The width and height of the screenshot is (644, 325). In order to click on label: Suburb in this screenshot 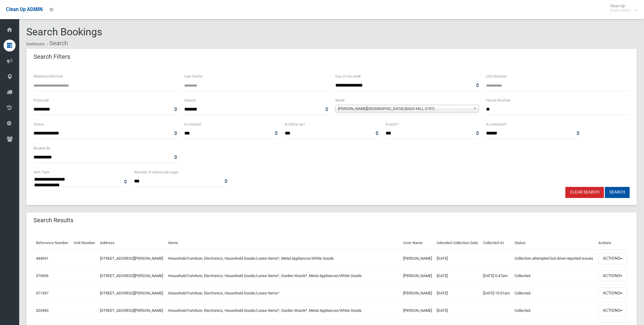, I will do `click(190, 100)`.